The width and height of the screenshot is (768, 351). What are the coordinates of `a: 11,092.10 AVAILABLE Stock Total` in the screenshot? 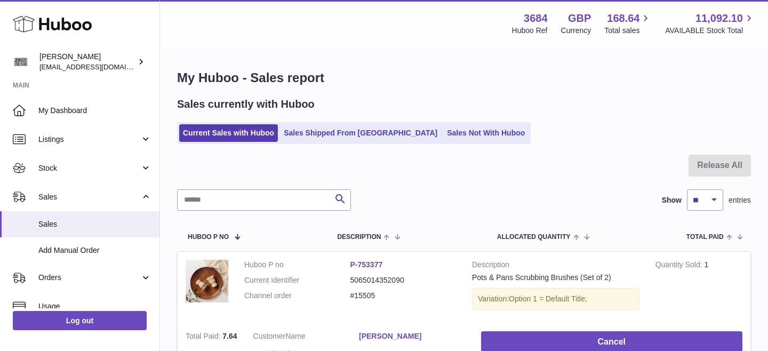 It's located at (710, 23).